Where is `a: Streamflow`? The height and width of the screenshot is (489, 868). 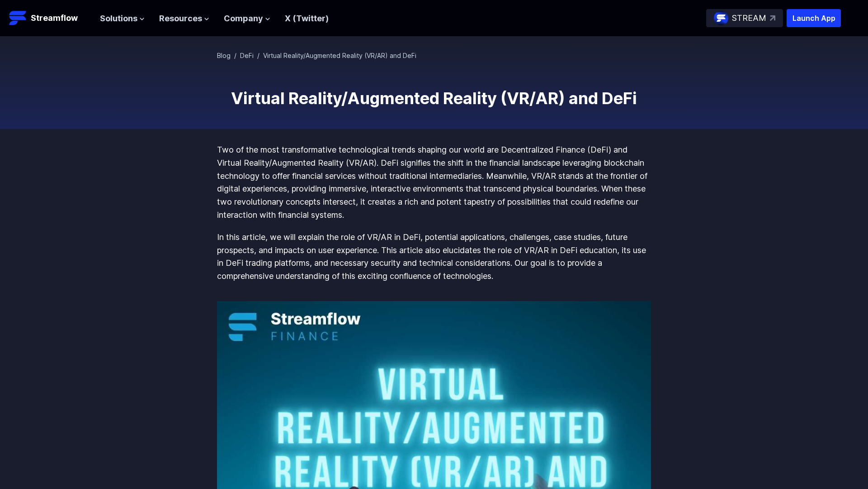 a: Streamflow is located at coordinates (50, 18).